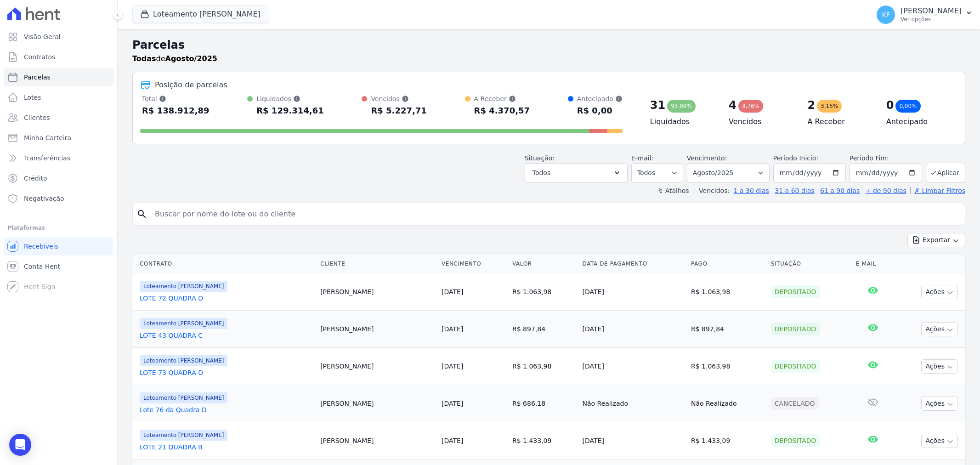 The image size is (980, 465). What do you see at coordinates (707, 158) in the screenshot?
I see `label: Vencimento:` at bounding box center [707, 158].